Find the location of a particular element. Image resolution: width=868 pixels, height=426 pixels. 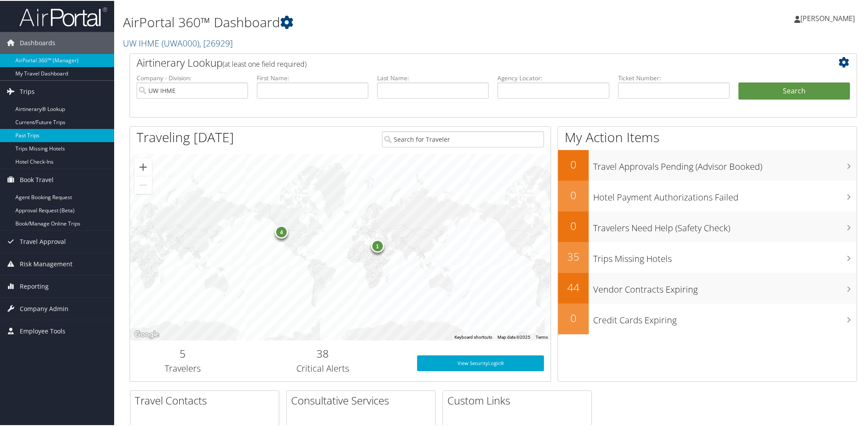

span: Book Travel is located at coordinates (37, 179).